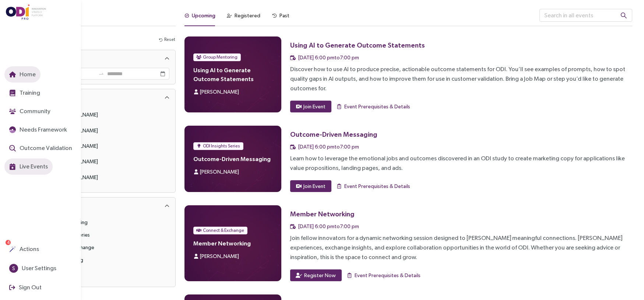 The image size is (644, 300). I want to click on img: JTBD Needs Framework, so click(12, 130).